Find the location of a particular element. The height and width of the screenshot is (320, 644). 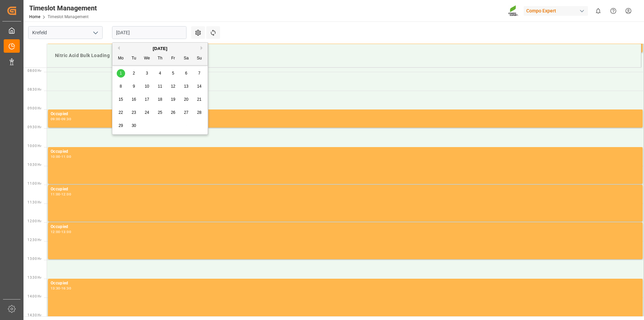

input: Type to search/select is located at coordinates (65, 33).